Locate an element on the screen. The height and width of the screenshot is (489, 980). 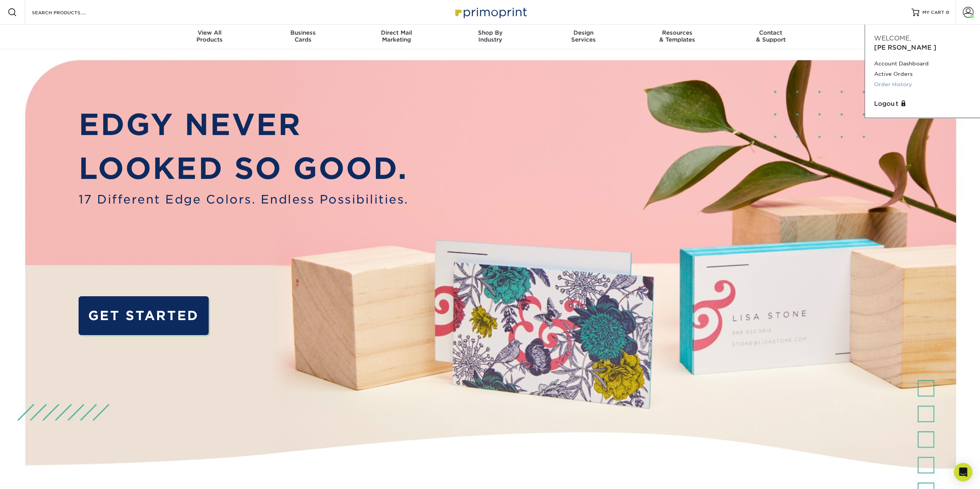
a: Direct MailMarketing is located at coordinates (396, 37).